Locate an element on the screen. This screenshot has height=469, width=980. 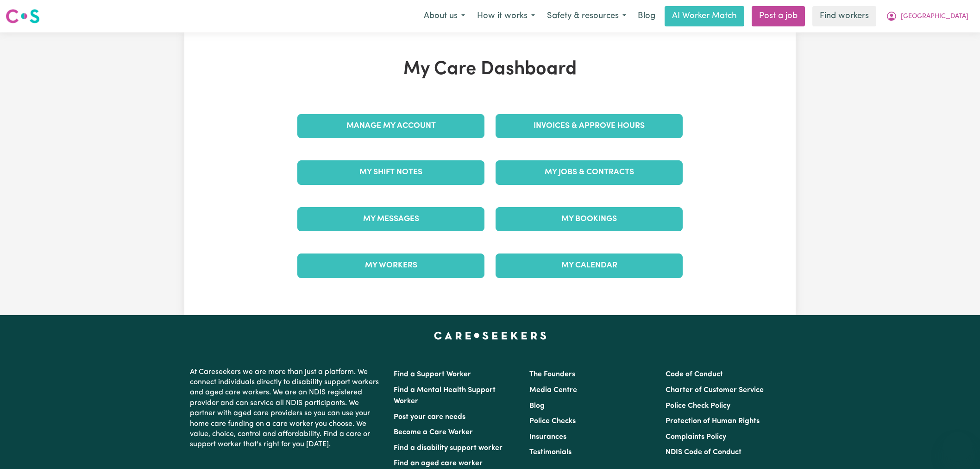
a: Police Check Policy is located at coordinates (698, 406).